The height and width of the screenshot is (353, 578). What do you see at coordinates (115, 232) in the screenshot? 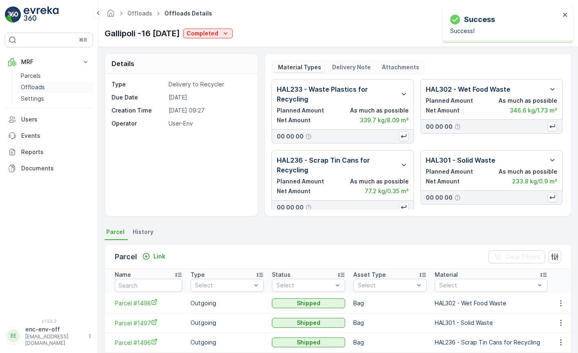
I see `span: Parcel` at bounding box center [115, 232].